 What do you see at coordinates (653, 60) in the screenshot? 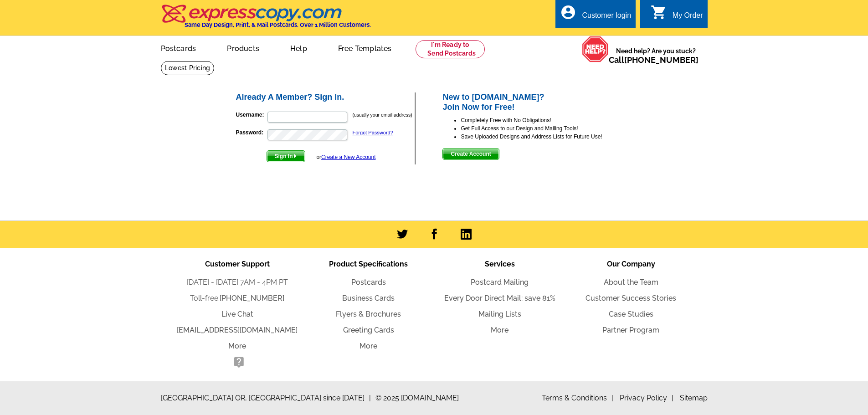
I see `span: Call` at bounding box center [653, 60].